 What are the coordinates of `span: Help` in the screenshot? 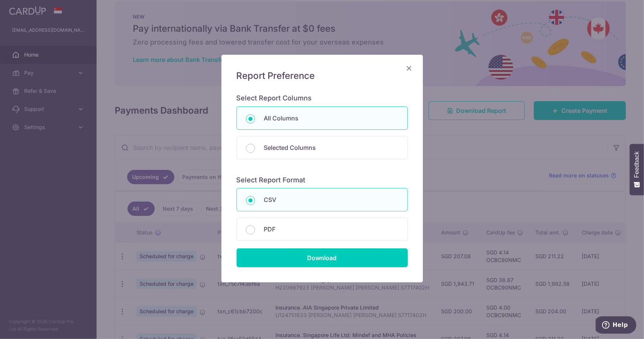 It's located at (24, 9).